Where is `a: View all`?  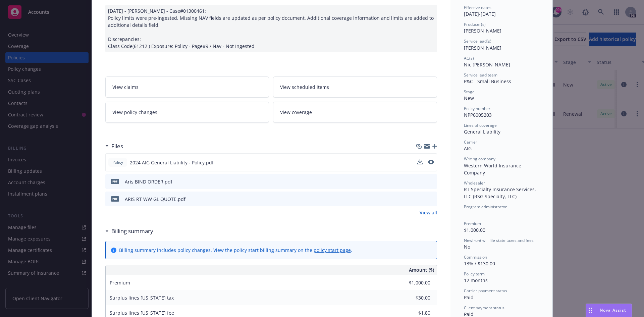 a: View all is located at coordinates (428, 212).